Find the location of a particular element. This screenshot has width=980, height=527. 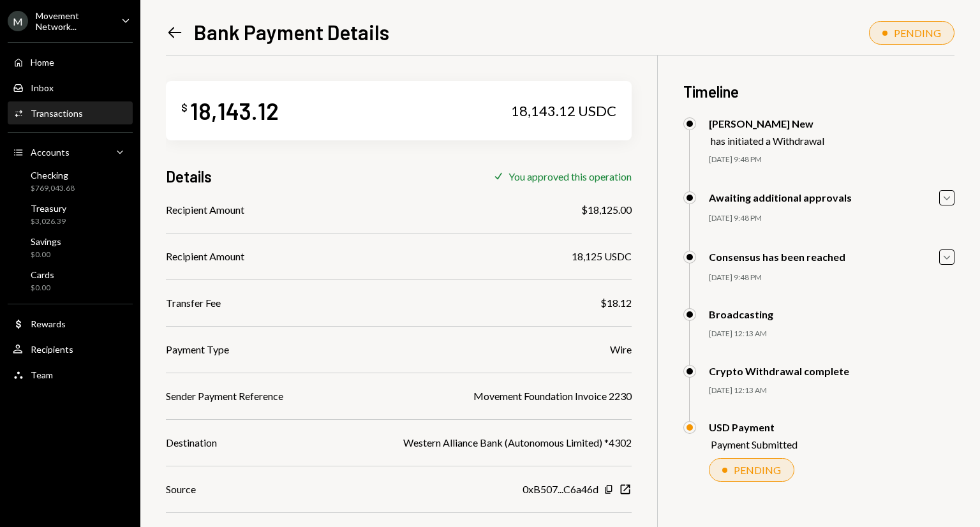

div: 18,125 USDC is located at coordinates (602, 257).